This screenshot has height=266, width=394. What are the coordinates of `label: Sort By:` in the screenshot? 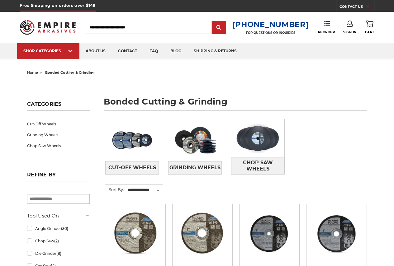 It's located at (115, 190).